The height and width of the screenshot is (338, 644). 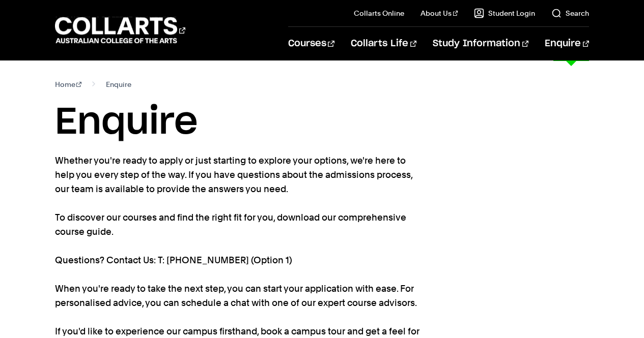 I want to click on h1: Enquire, so click(x=322, y=123).